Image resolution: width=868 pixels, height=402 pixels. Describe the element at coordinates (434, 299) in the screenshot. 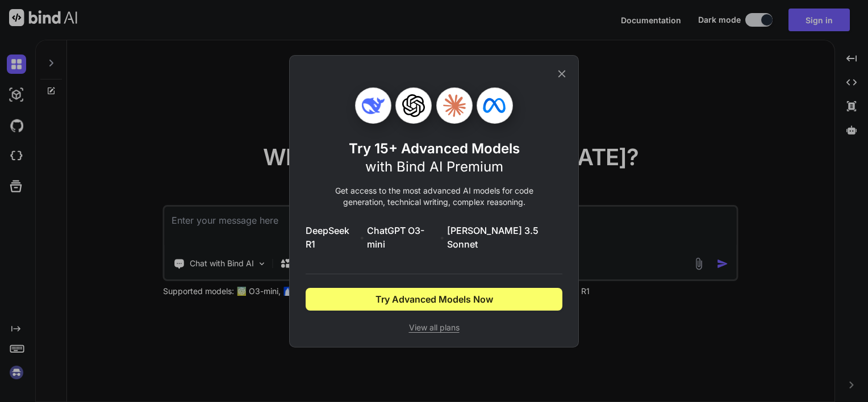

I see `span: Try Advanced Models Now` at that location.